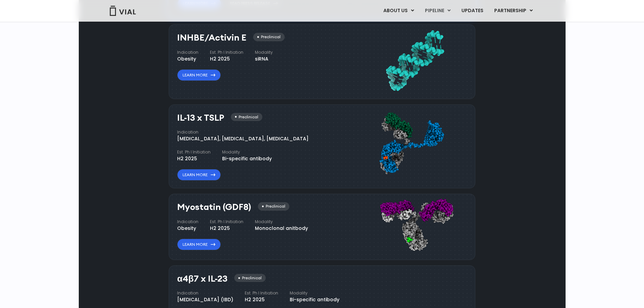 The height and width of the screenshot is (308, 644). What do you see at coordinates (282, 228) in the screenshot?
I see `div: Monoclonal anitbody` at bounding box center [282, 228].